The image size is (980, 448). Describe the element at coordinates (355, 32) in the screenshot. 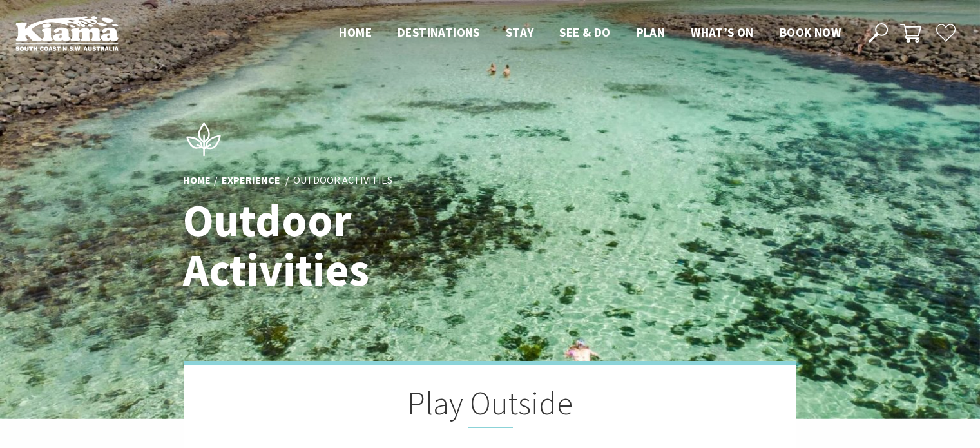

I see `span: Home` at that location.